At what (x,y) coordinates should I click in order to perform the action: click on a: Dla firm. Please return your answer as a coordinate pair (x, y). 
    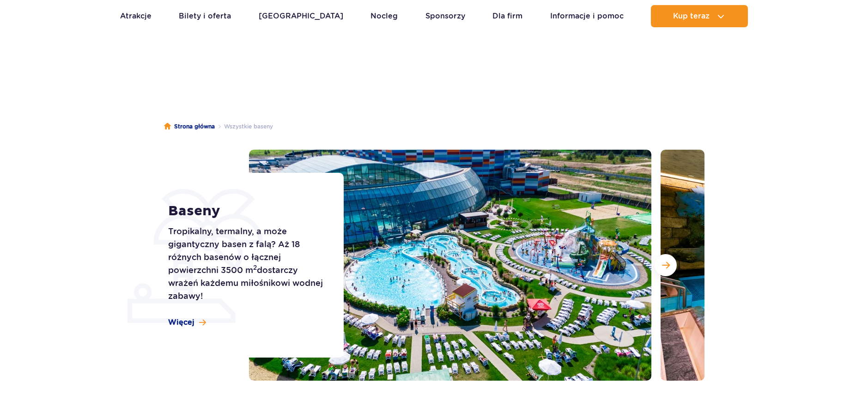
    Looking at the image, I should click on (507, 16).